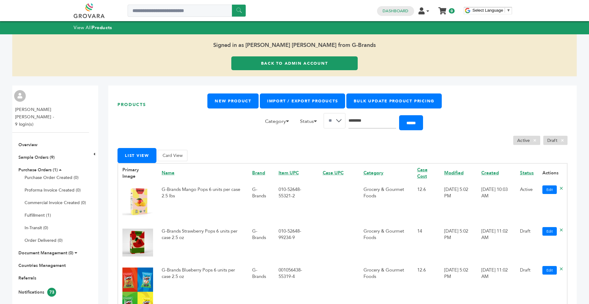 Image resolution: width=589 pixels, height=304 pixels. What do you see at coordinates (55, 203) in the screenshot?
I see `a: Commercial Invoice Created (0)` at bounding box center [55, 203].